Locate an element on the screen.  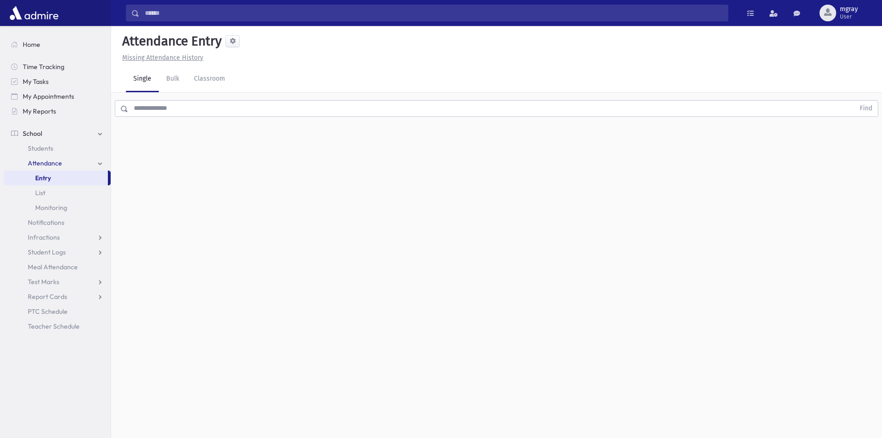
a: My Tasks is located at coordinates (57, 82).